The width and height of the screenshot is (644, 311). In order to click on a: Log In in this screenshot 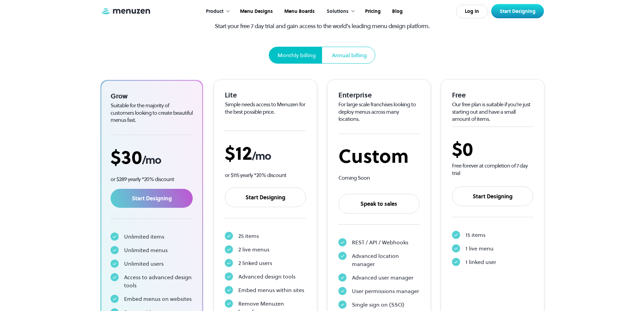, I will do `click(472, 11)`.